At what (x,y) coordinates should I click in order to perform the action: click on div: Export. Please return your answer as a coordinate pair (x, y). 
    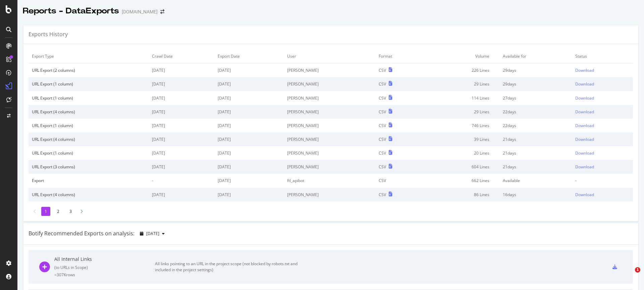
    Looking at the image, I should click on (89, 180).